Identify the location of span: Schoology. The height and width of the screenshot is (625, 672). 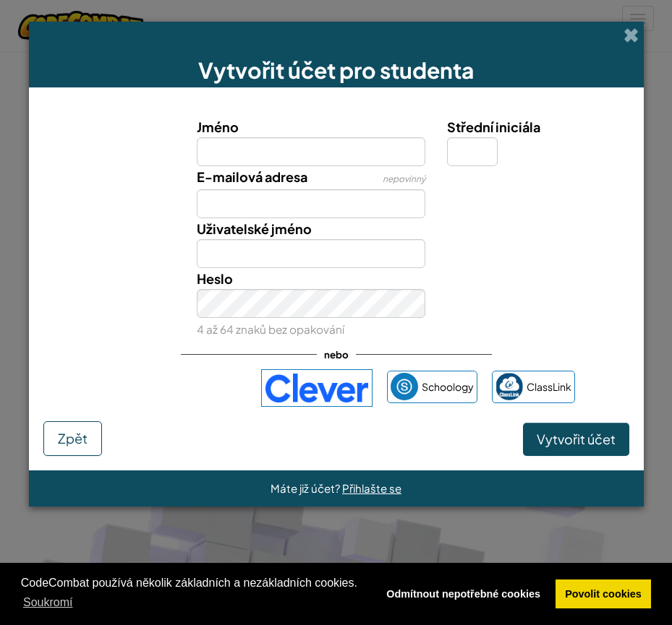
(448, 387).